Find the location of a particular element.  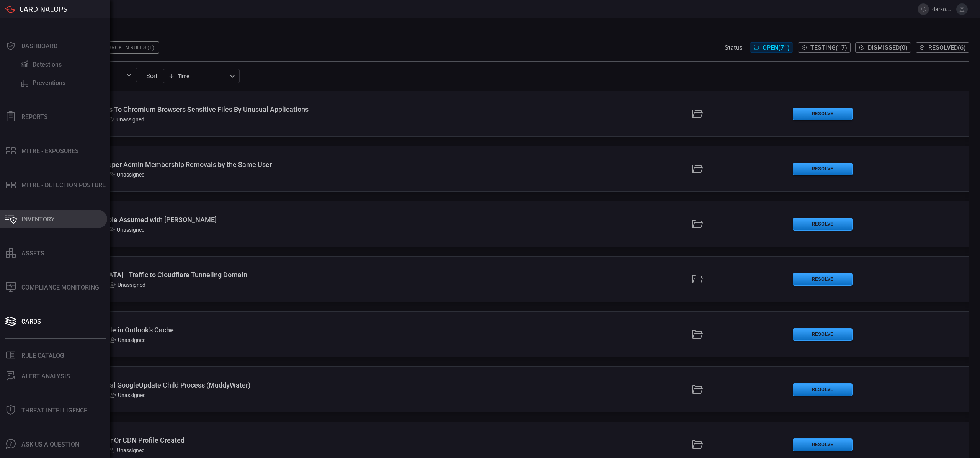

div: Time is located at coordinates (198, 76).